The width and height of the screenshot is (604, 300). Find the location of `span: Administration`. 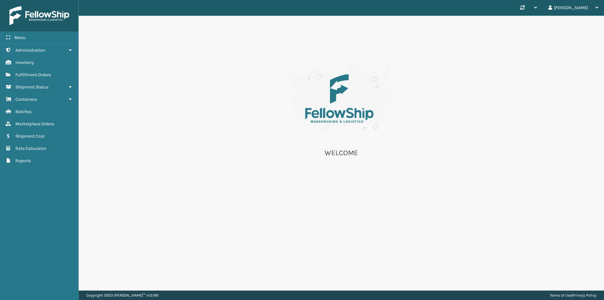

span: Administration is located at coordinates (30, 50).